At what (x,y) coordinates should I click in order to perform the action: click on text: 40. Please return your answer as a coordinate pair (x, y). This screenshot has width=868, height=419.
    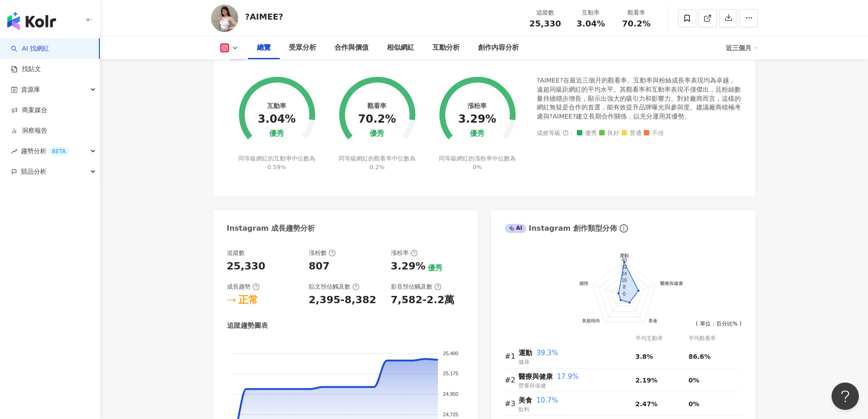
    Looking at the image, I should click on (624, 260).